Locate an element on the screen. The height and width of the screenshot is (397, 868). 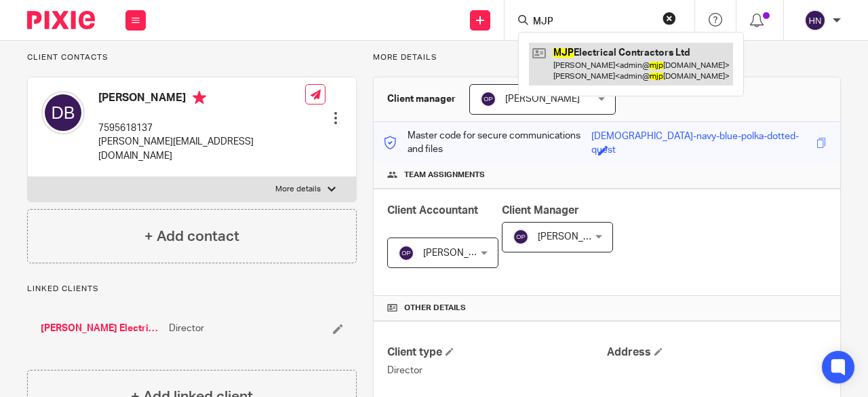
input: Search is located at coordinates (592, 22).